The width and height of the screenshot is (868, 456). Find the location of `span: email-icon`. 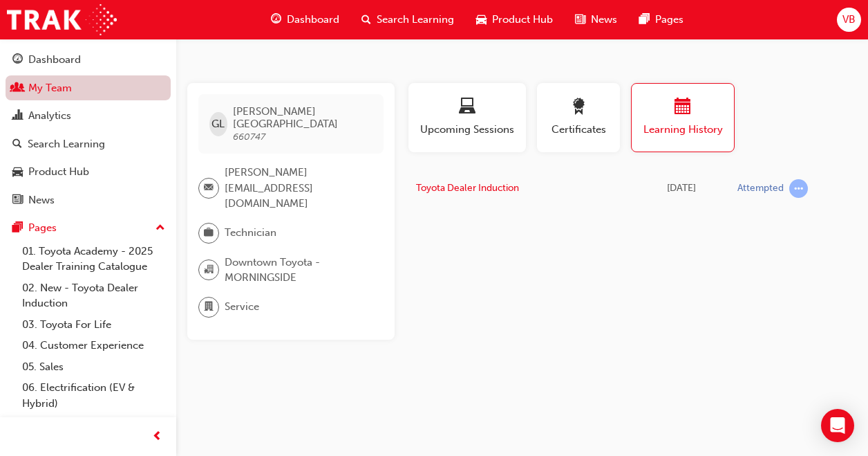

span: email-icon is located at coordinates (209, 188).